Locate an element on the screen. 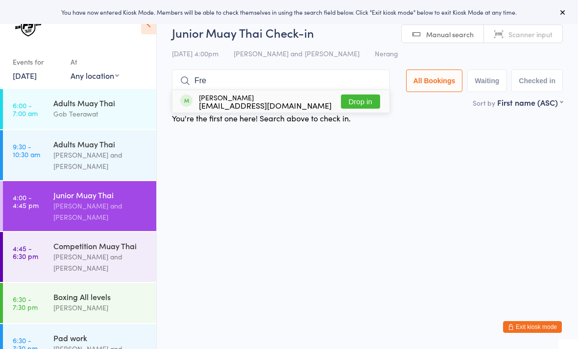 The width and height of the screenshot is (578, 349). button: Checked in is located at coordinates (537, 81).